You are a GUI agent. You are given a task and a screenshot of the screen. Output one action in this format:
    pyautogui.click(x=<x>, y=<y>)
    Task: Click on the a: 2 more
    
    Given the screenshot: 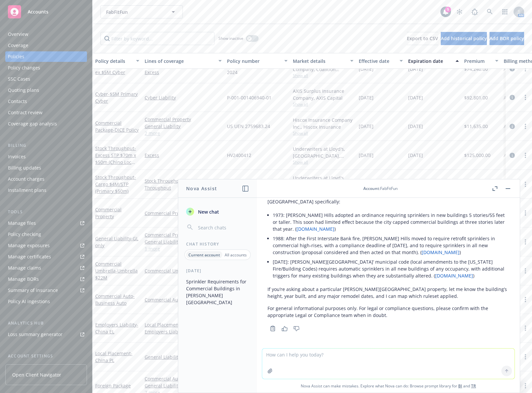 What is the action you would take?
    pyautogui.click(x=183, y=133)
    